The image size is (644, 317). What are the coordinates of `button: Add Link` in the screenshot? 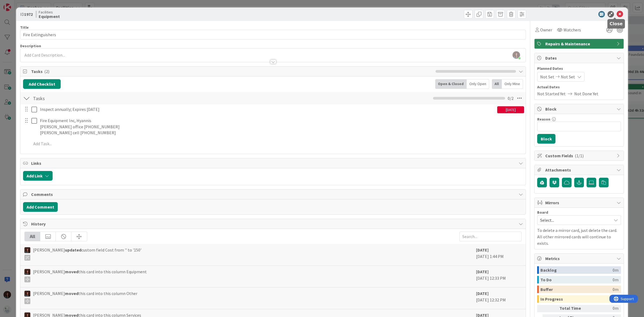 It's located at (38, 176).